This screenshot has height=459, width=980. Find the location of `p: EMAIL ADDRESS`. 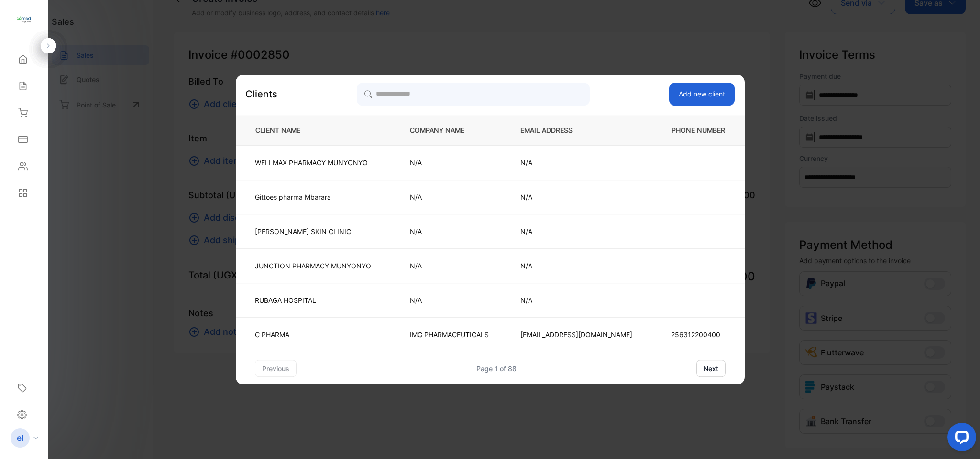

p: EMAIL ADDRESS is located at coordinates (577, 130).